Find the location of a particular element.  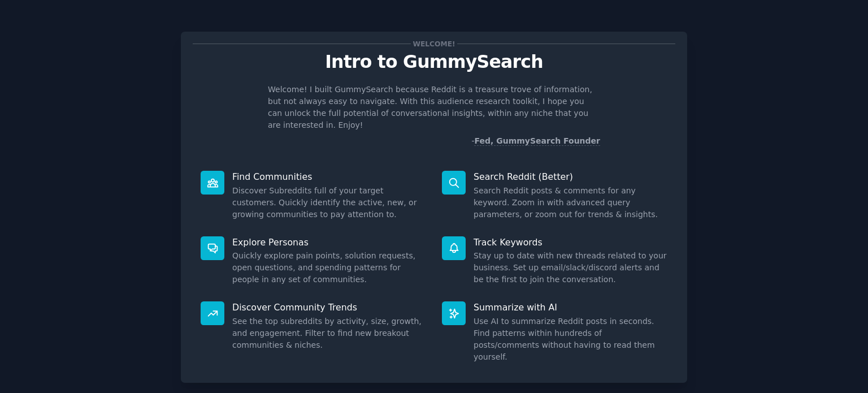

p: Discover Community Trends is located at coordinates (329, 307).